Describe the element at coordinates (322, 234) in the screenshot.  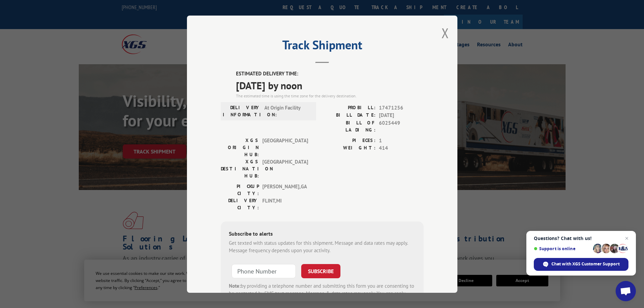
I see `div: Subscribe to alerts` at that location.